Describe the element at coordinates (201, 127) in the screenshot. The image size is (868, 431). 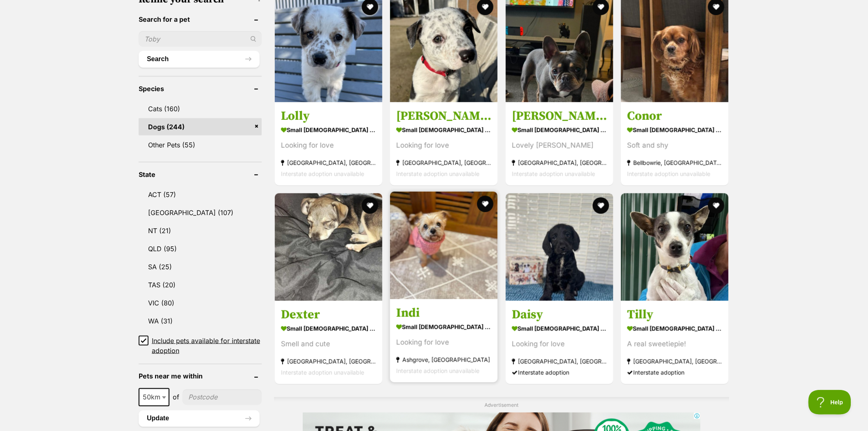
I see `a: Dogs (244)` at that location.